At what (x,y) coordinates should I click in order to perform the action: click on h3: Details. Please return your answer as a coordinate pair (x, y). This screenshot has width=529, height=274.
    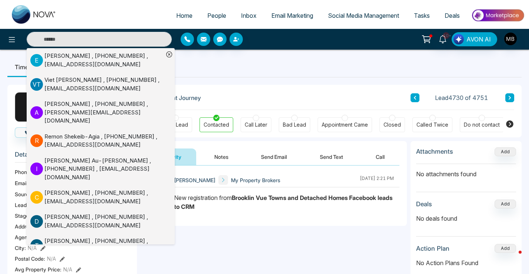
    Looking at the image, I should click on (72, 156).